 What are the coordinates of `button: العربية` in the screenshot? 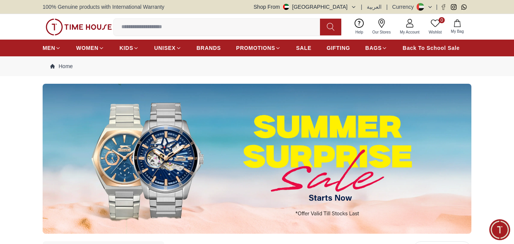 It's located at (374, 7).